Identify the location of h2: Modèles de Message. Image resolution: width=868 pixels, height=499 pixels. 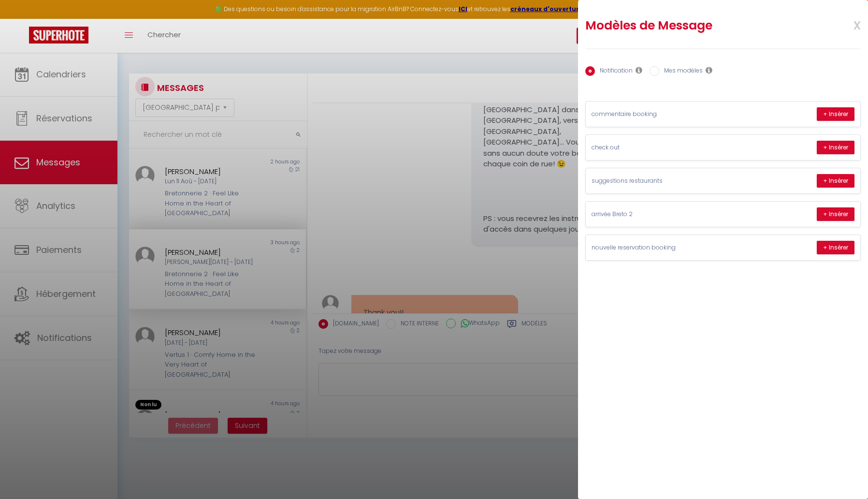
(698, 26).